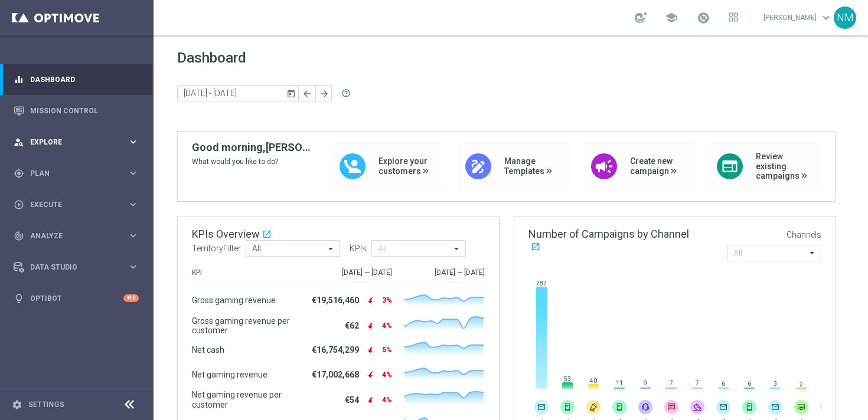 The width and height of the screenshot is (868, 420). I want to click on span: Data Studio, so click(79, 268).